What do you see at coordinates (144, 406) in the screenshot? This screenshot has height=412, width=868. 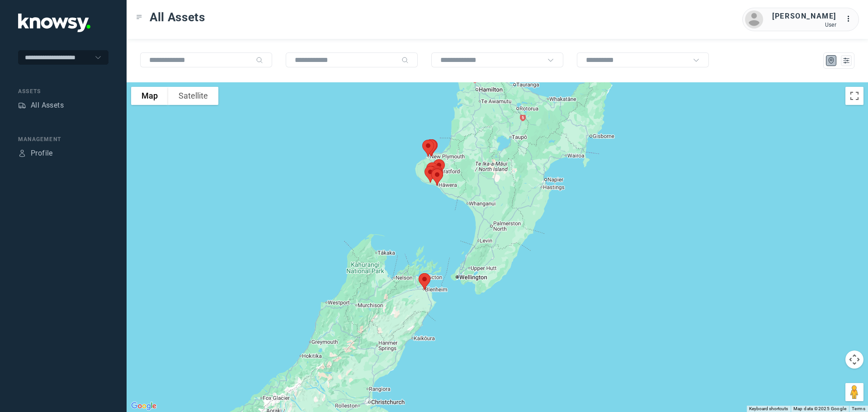 I see `img: Google` at bounding box center [144, 406].